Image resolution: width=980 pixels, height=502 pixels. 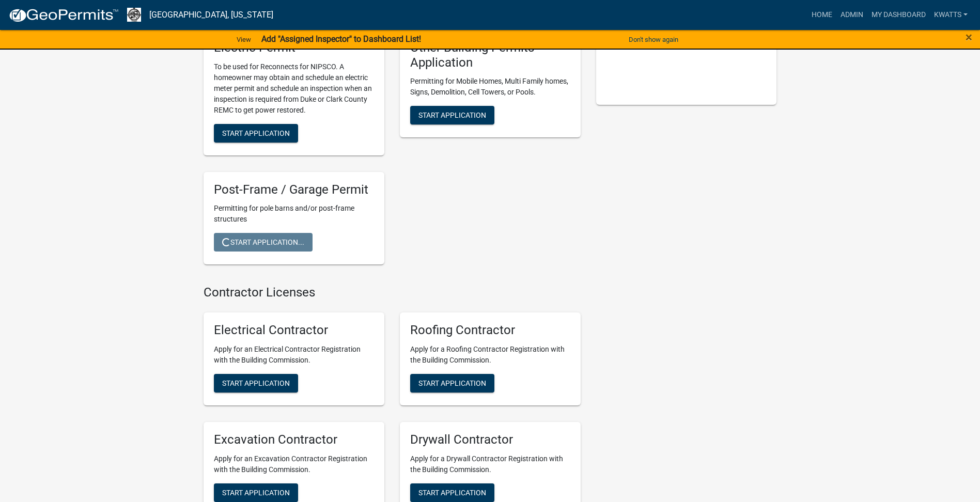 I want to click on a: My Dashboard, so click(x=899, y=15).